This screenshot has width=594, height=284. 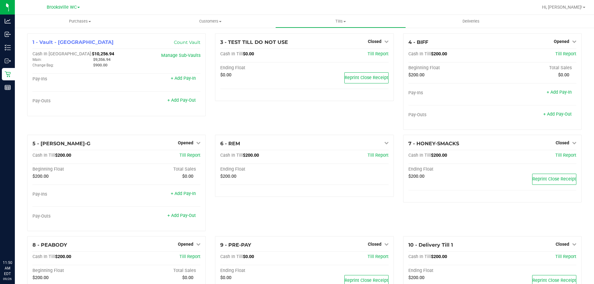 What do you see at coordinates (210, 21) in the screenshot?
I see `span: Customers` at bounding box center [210, 21].